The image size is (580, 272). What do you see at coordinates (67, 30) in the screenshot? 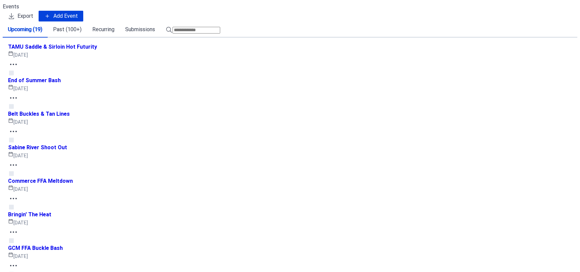
I see `button: Past (100+)` at bounding box center [67, 30].